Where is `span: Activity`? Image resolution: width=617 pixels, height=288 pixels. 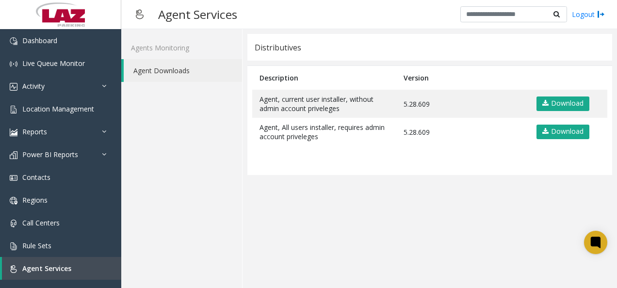
span: Activity is located at coordinates (33, 86).